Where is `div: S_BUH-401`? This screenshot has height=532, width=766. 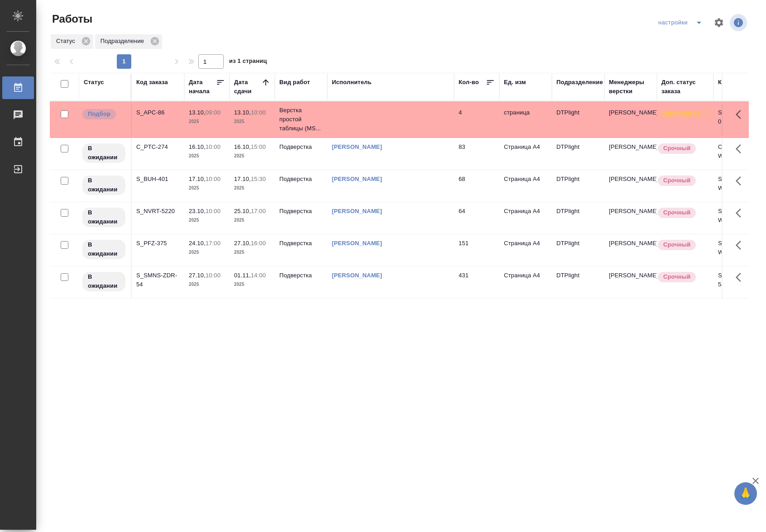 div: S_BUH-401 is located at coordinates (158, 179).